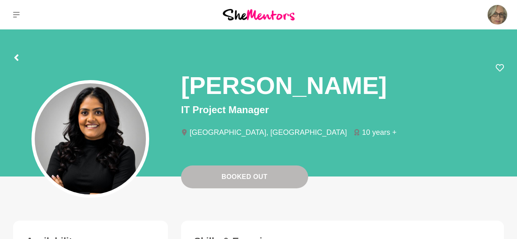 This screenshot has height=239, width=517. Describe the element at coordinates (497, 15) in the screenshot. I see `img: Sharon Williams` at that location.